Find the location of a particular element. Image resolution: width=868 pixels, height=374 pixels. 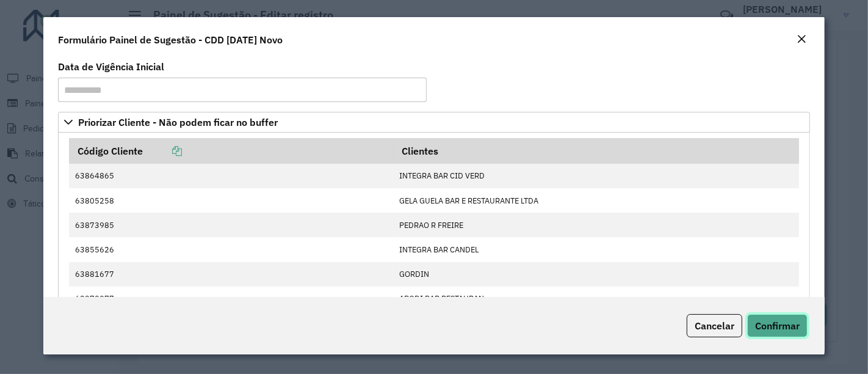

button: Confirmar is located at coordinates (777, 326).